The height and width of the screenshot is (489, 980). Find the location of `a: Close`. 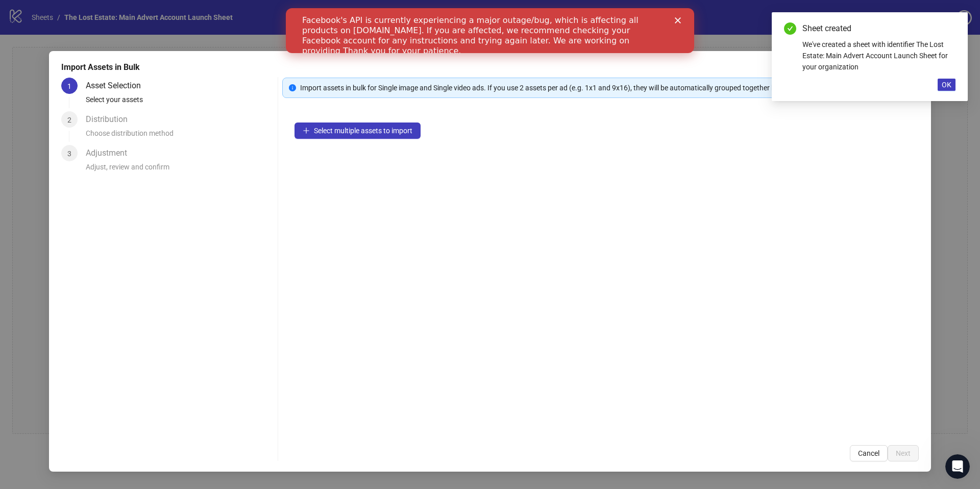

a: Close is located at coordinates (950, 28).